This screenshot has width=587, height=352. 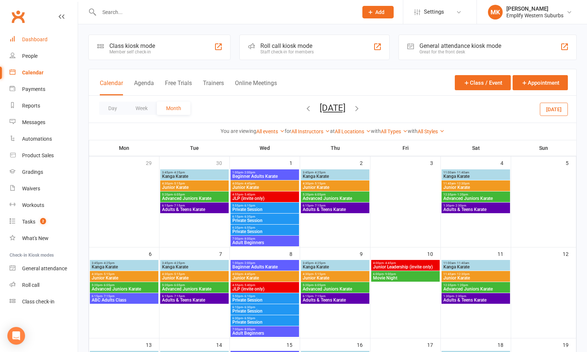 I want to click on div: 29, so click(x=152, y=162).